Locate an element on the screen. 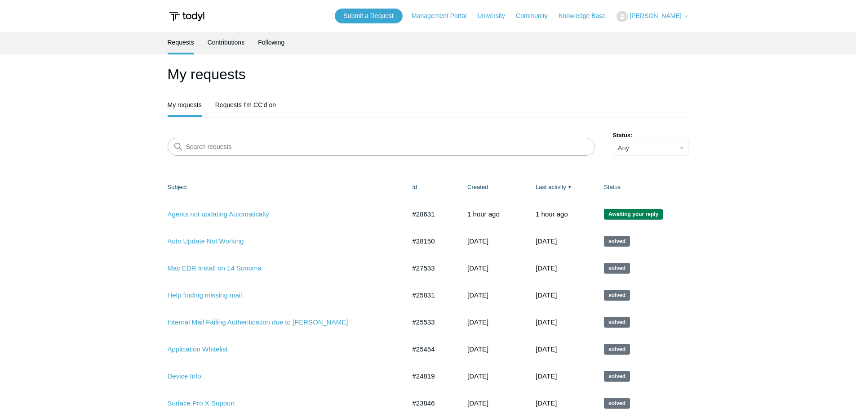 The image size is (856, 410). time: 04/22/2025, 13:02 is located at coordinates (546, 402).